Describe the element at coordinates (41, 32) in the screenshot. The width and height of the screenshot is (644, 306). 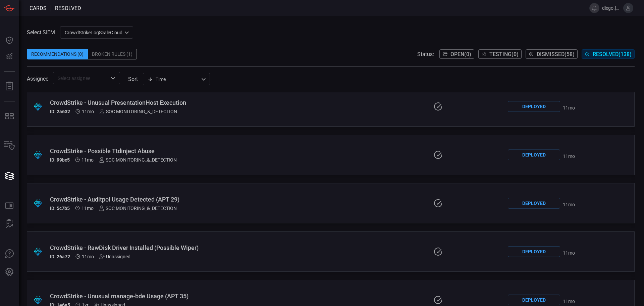
I see `label: Select SIEM` at that location.